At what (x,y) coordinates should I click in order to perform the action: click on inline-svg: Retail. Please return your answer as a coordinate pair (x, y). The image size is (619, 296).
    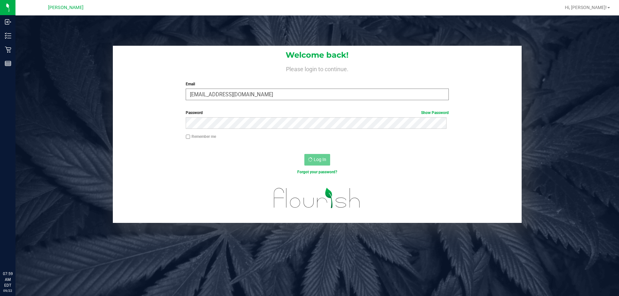
    Looking at the image, I should click on (8, 50).